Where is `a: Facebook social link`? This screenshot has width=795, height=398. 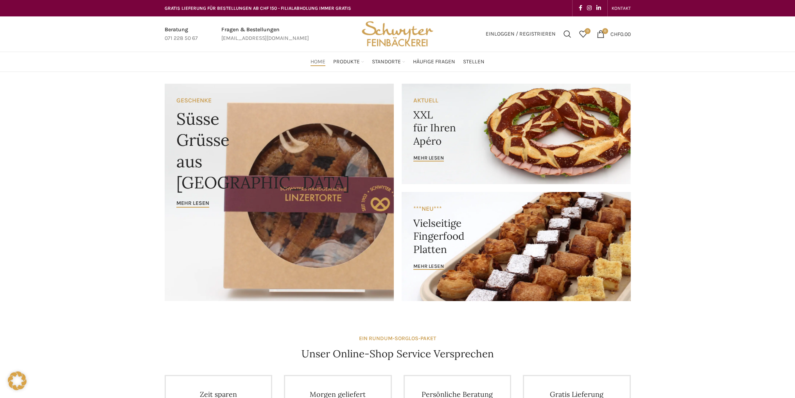 a: Facebook social link is located at coordinates (580, 8).